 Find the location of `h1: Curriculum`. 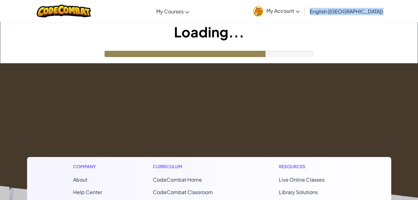

h1: Curriculum is located at coordinates (190, 166).